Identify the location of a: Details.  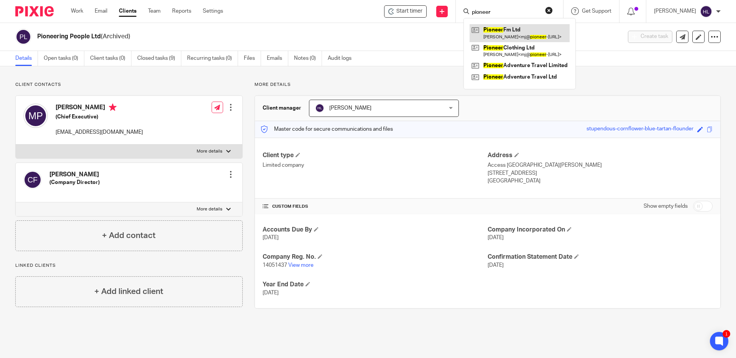
(26, 58).